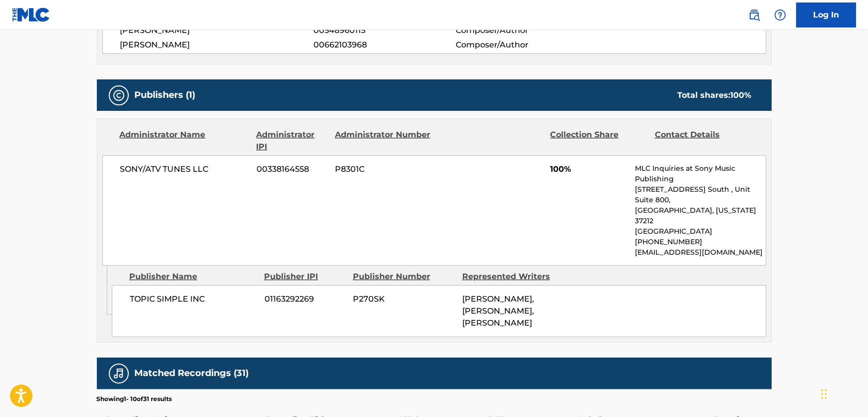 The height and width of the screenshot is (417, 868). Describe the element at coordinates (135, 399) in the screenshot. I see `p: Showing 1 - 10 of 31 results` at that location.